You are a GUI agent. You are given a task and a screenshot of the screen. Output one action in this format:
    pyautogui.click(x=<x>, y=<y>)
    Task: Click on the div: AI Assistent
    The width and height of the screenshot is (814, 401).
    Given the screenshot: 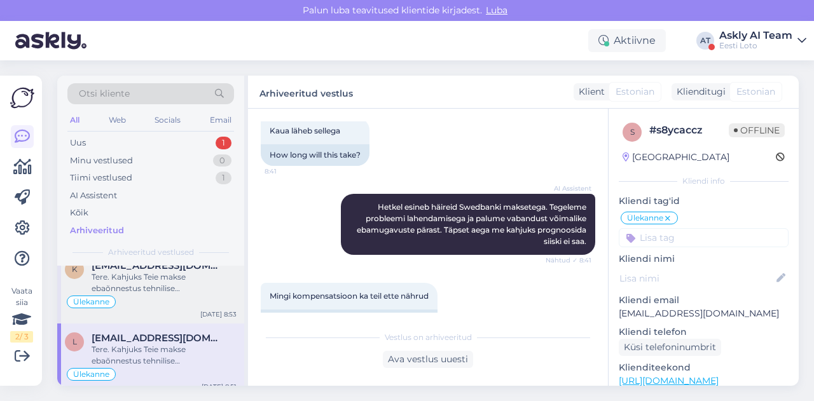 What is the action you would take?
    pyautogui.click(x=93, y=196)
    